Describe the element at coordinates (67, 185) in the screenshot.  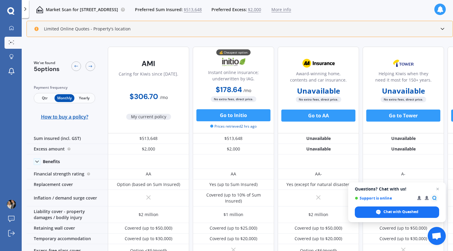
I see `div: Replacement cover` at that location.